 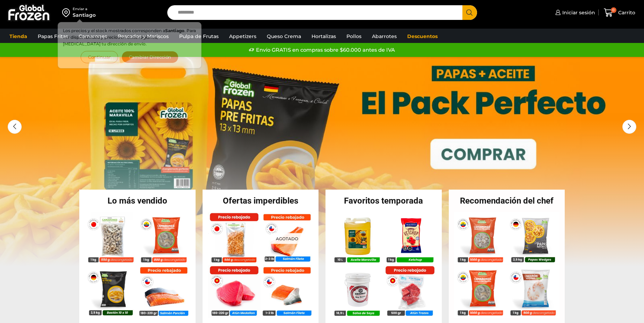 What do you see at coordinates (619, 12) in the screenshot?
I see `a: 0 Carrito` at bounding box center [619, 12].